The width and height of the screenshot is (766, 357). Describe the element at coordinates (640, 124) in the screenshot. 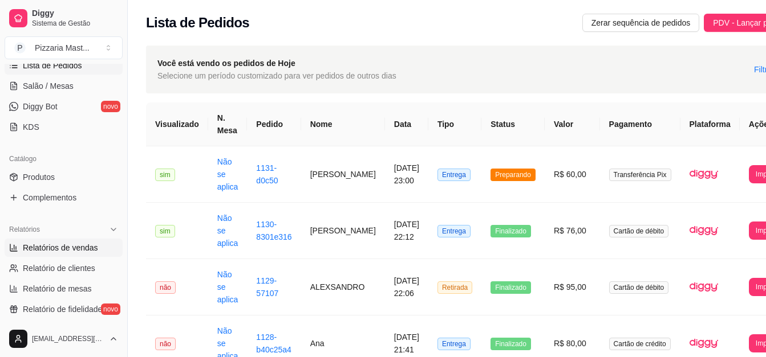

I see `th: Pagamento` at that location.